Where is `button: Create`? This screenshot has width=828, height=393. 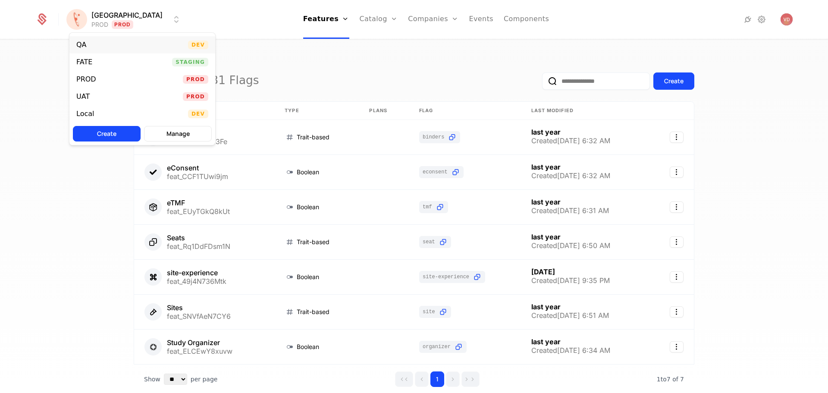
button: Create is located at coordinates (107, 134).